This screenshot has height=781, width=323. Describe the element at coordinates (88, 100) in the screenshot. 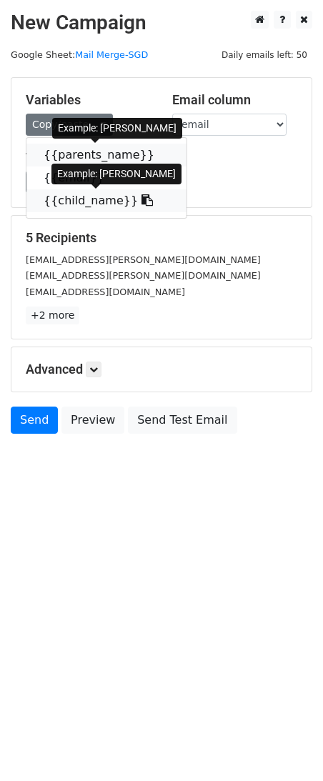

I see `h5: Variables` at that location.